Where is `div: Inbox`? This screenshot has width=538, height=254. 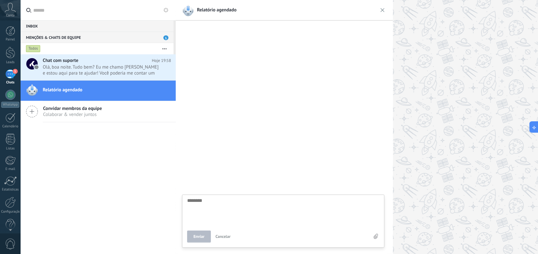
div: Inbox is located at coordinates (97, 26).